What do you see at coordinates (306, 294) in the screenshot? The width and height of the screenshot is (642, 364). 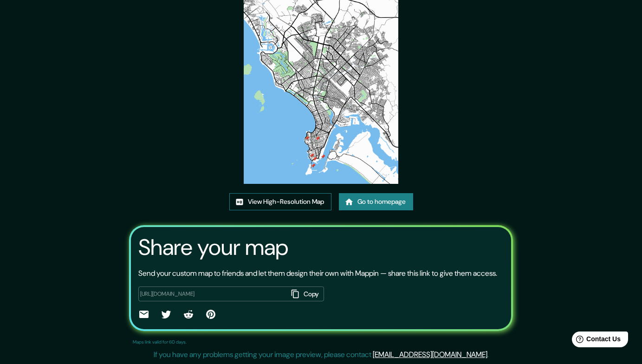 I see `button: Copy` at bounding box center [306, 294].